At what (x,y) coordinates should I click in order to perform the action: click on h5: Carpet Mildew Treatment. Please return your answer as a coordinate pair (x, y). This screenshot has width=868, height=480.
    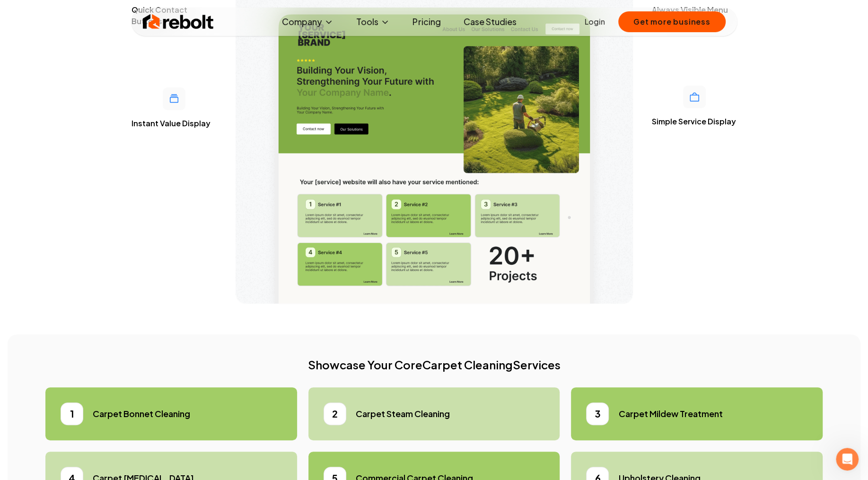
    Looking at the image, I should click on (670, 414).